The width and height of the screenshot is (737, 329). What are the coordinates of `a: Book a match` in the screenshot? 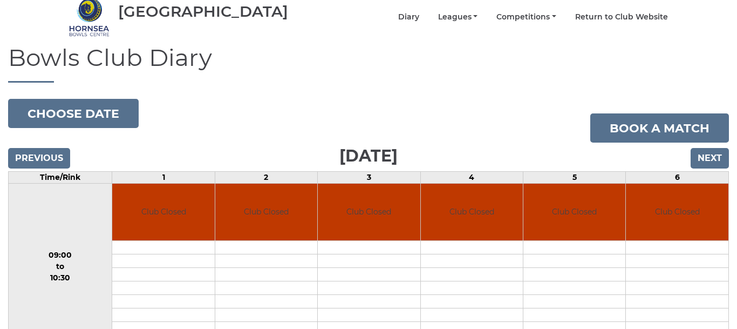 It's located at (659, 128).